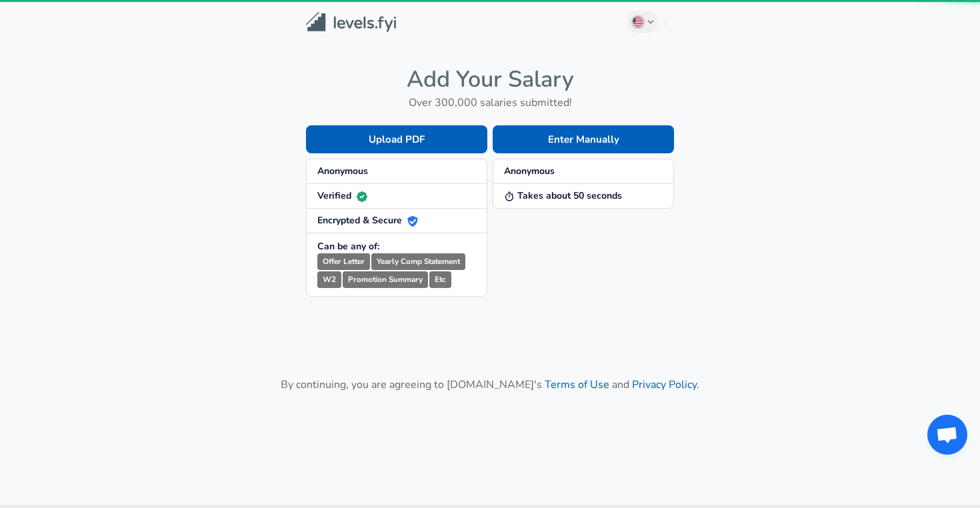 The width and height of the screenshot is (980, 508). What do you see at coordinates (490, 103) in the screenshot?
I see `h6: Over 300,000 salaries submitted!` at bounding box center [490, 103].